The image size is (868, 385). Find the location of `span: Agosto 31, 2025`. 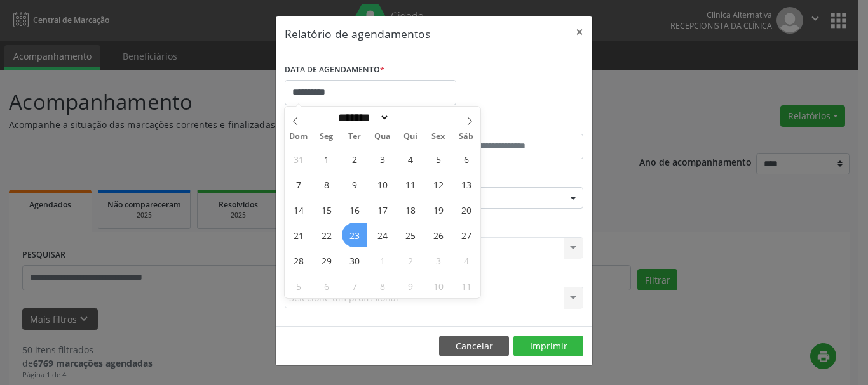

span: Agosto 31, 2025 is located at coordinates (298, 158).